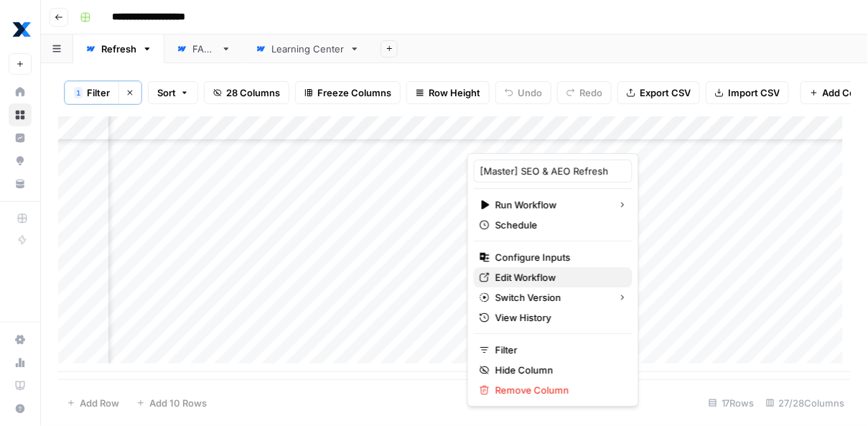 The height and width of the screenshot is (426, 868). Describe the element at coordinates (20, 115) in the screenshot. I see `a: Browse` at that location.